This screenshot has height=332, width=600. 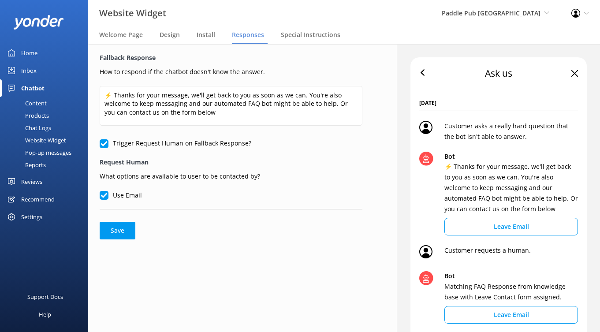 What do you see at coordinates (231, 106) in the screenshot?
I see `textarea: ⚡ Thanks for your message, we'll get back to you as soon as we can. You're also welcome to keep m...` at bounding box center [231, 106].